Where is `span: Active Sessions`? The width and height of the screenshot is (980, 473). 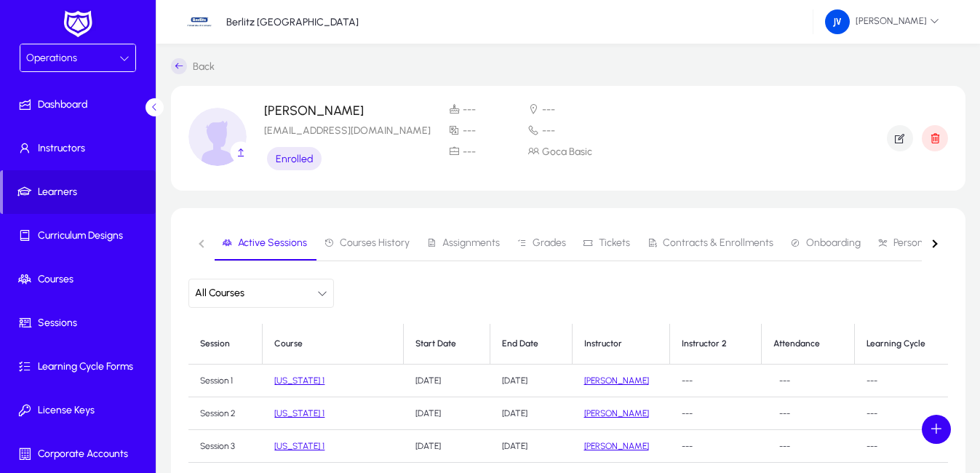 span: Active Sessions is located at coordinates (272, 243).